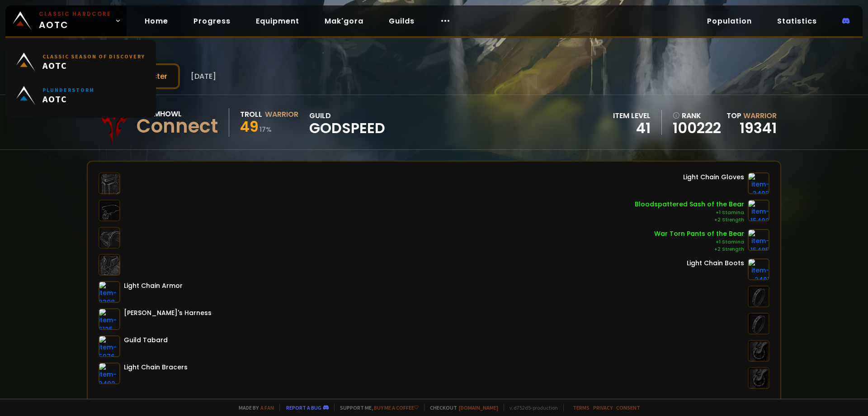  I want to click on a: Progress, so click(212, 21).